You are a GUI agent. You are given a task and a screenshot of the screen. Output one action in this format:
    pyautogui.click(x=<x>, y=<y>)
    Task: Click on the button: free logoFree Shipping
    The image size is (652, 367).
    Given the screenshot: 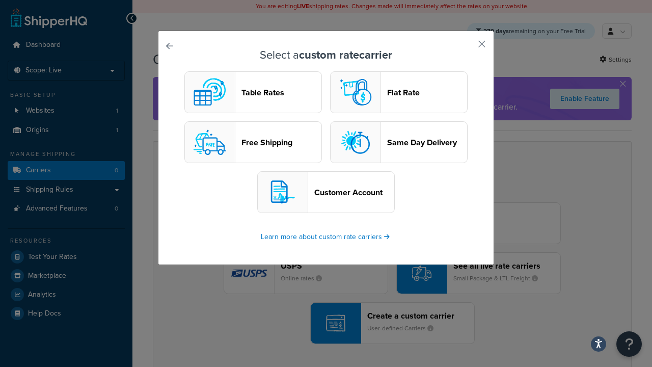 What is the action you would take?
    pyautogui.click(x=253, y=142)
    